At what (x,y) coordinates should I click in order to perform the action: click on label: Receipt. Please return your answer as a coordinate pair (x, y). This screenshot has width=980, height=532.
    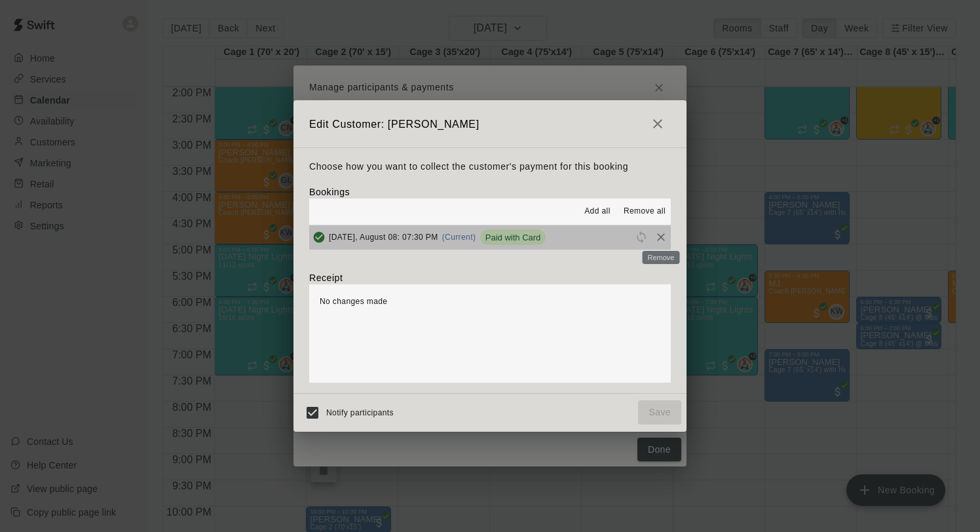
    Looking at the image, I should click on (326, 278).